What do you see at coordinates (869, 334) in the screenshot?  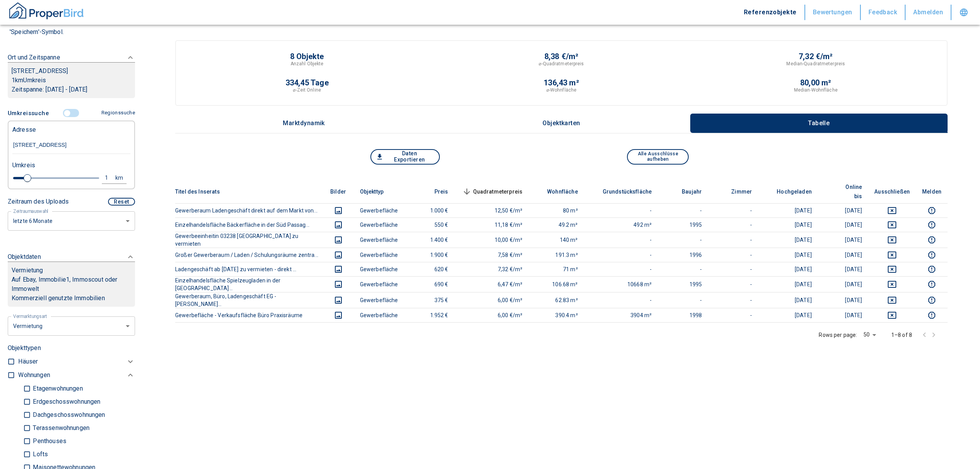 I see `div: 50` at bounding box center [869, 334].